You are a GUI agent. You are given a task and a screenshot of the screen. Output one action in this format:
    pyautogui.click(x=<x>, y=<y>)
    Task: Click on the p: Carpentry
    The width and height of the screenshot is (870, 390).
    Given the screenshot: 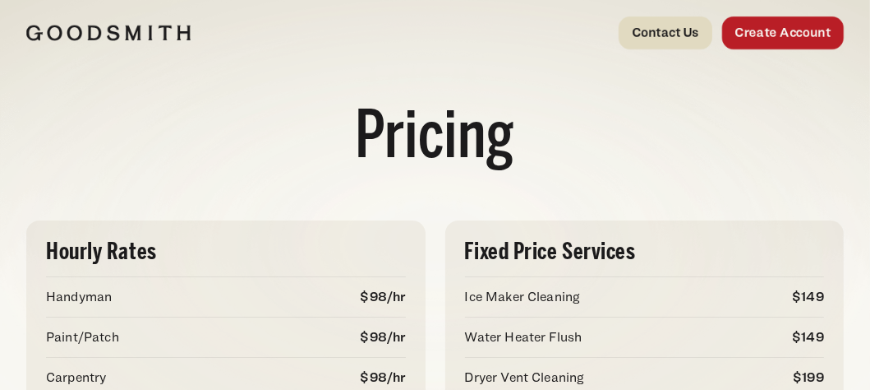 What is the action you would take?
    pyautogui.click(x=76, y=377)
    